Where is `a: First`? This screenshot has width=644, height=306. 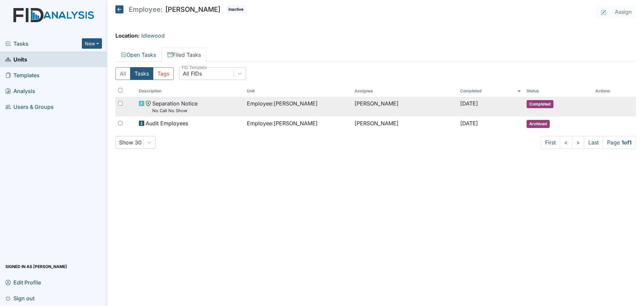 a: First is located at coordinates (551, 142).